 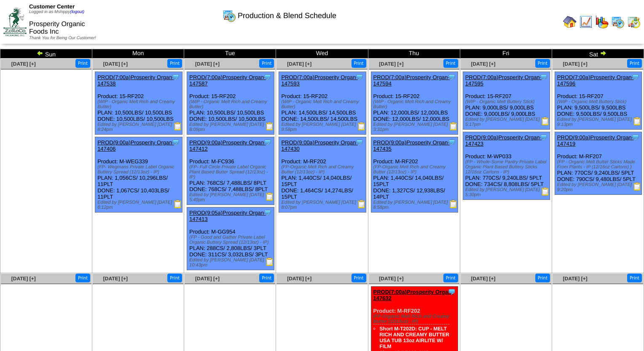 I want to click on td: Sat, so click(x=598, y=54).